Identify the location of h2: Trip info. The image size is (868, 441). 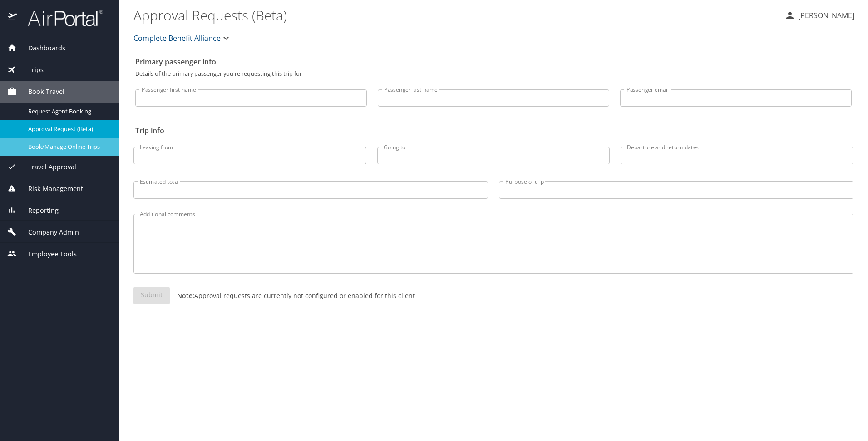
(493, 130).